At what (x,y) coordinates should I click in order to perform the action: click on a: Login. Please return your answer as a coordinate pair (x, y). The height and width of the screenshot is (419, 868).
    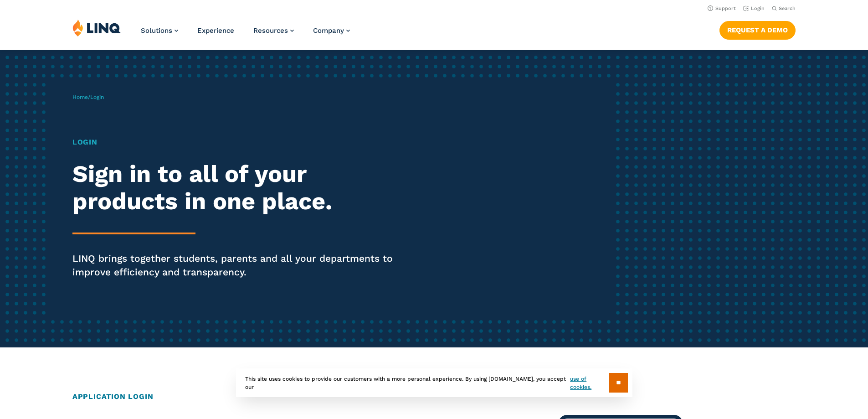
    Looking at the image, I should click on (753, 8).